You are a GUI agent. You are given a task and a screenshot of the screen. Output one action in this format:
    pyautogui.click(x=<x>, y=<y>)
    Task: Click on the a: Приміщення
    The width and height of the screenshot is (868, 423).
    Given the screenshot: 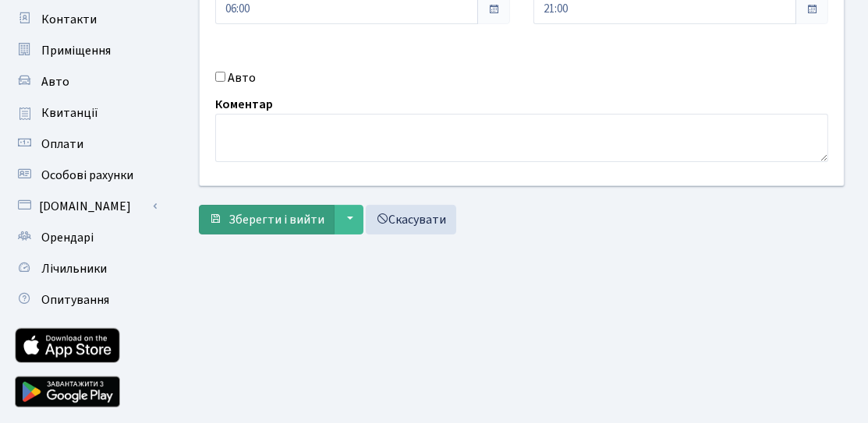 What is the action you would take?
    pyautogui.click(x=85, y=51)
    